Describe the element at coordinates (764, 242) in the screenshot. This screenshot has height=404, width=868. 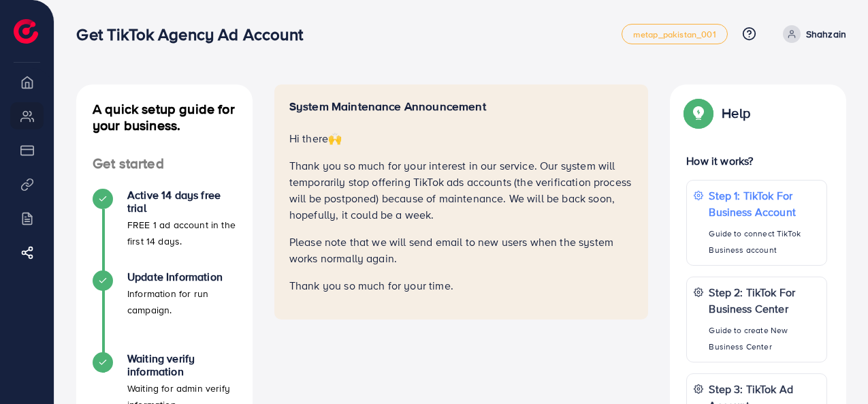
I see `p: Guide to connect TikTok Business account` at that location.